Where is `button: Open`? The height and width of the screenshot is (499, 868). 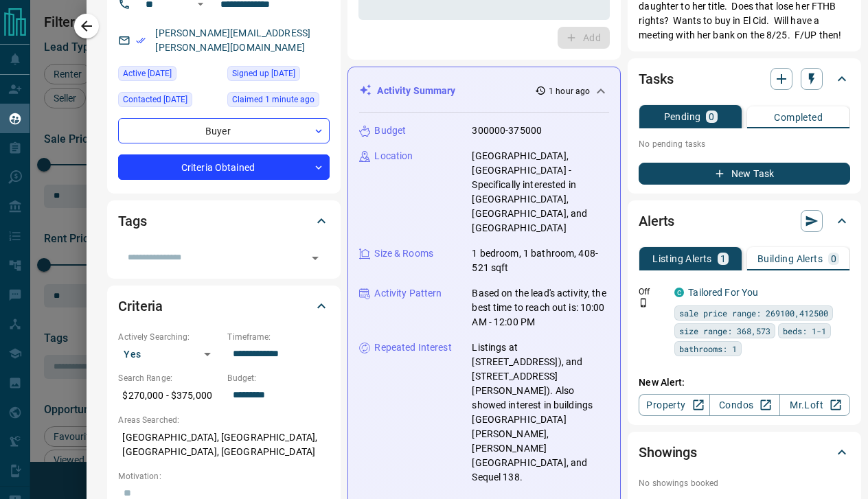 button: Open is located at coordinates (315, 258).